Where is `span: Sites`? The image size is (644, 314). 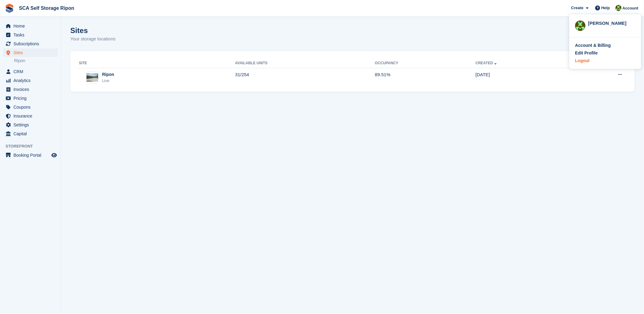 span: Sites is located at coordinates (32, 53).